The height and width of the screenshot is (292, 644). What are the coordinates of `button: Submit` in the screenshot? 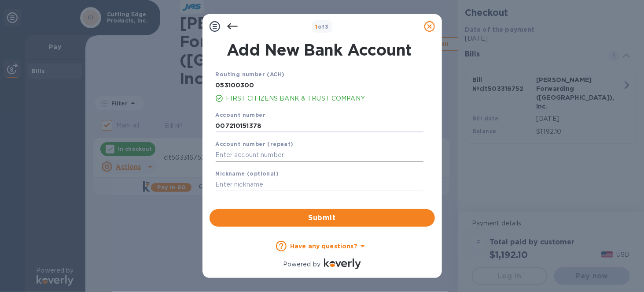 It's located at (322, 218).